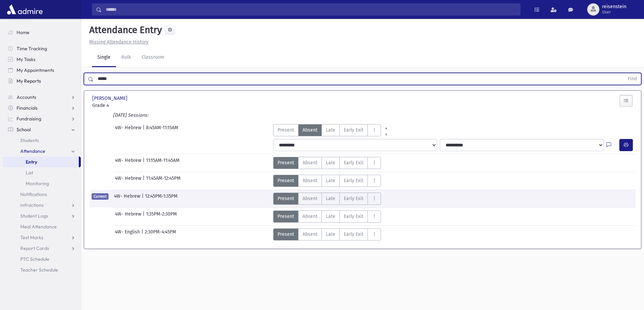 This screenshot has height=310, width=644. Describe the element at coordinates (33, 151) in the screenshot. I see `span: Attendance` at that location.